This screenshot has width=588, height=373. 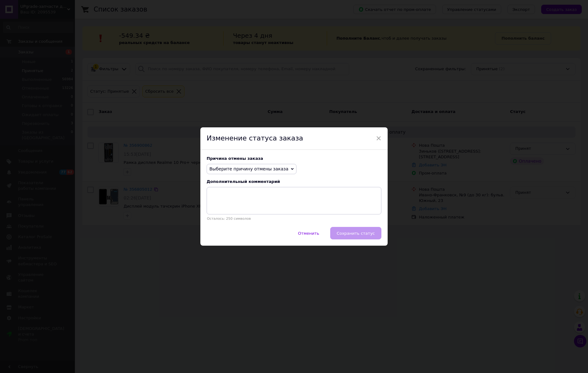 I want to click on div: Изменение статуса заказа, so click(x=294, y=139).